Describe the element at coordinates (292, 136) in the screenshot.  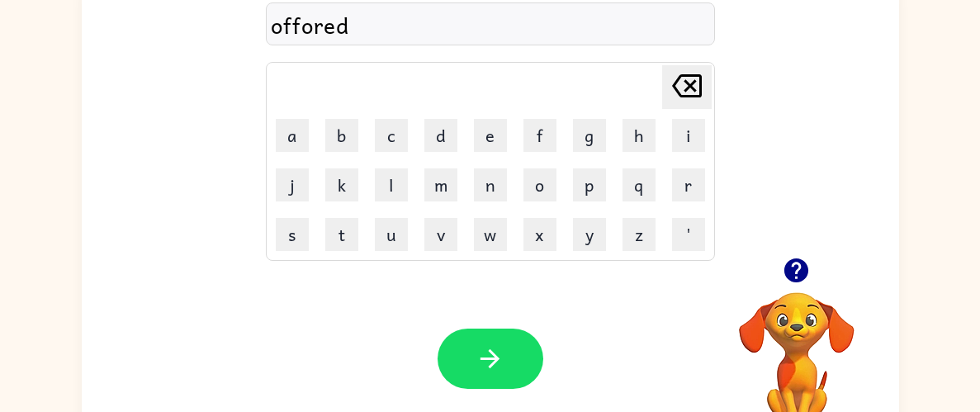
I see `button: a` at that location.